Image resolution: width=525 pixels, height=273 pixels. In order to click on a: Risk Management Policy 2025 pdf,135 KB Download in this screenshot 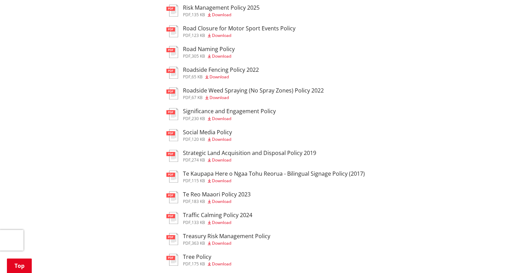, I will do `click(213, 11)`.